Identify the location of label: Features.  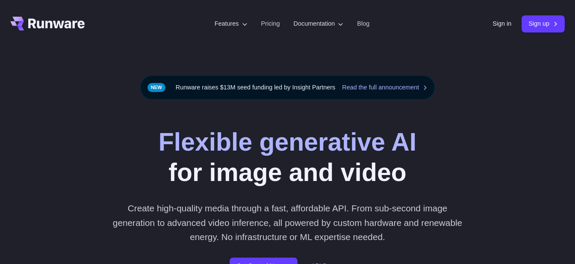
(231, 24).